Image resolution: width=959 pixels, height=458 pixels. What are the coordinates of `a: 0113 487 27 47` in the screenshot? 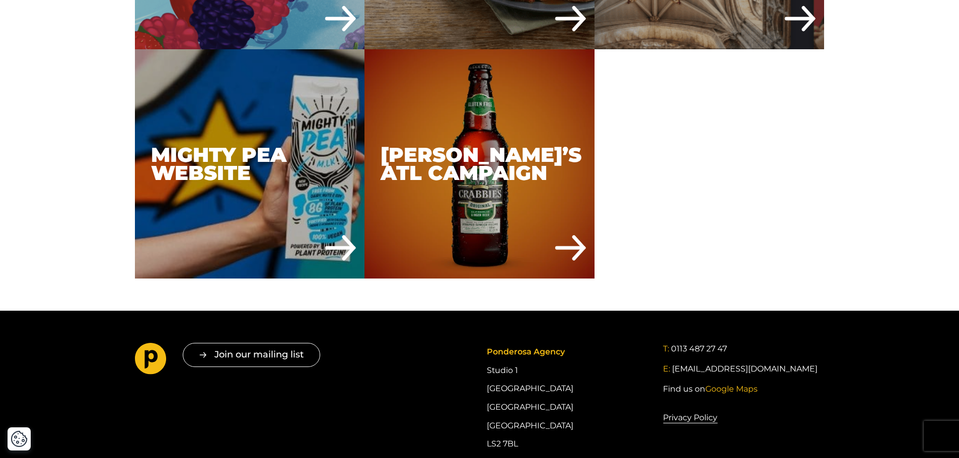 It's located at (698, 349).